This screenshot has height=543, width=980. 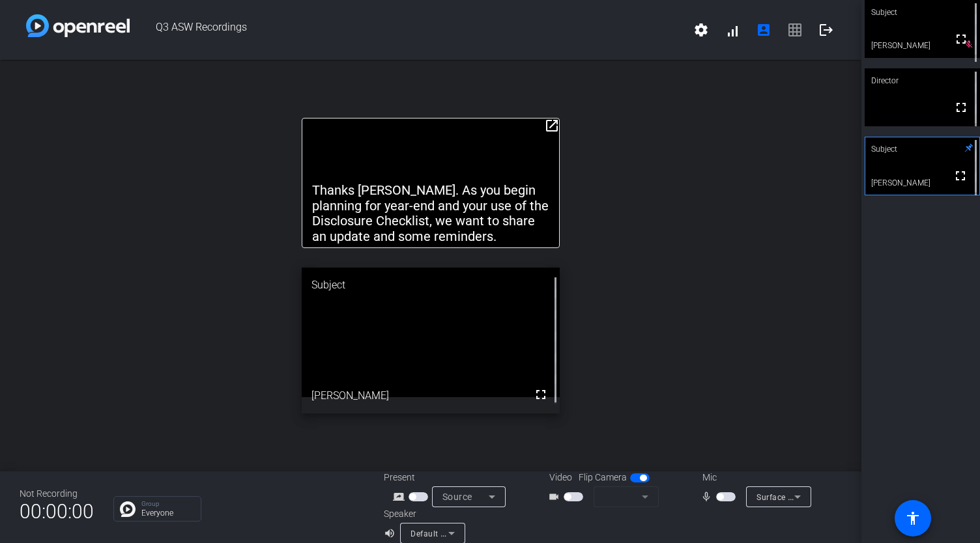 I want to click on mat-icon: logout, so click(x=826, y=30).